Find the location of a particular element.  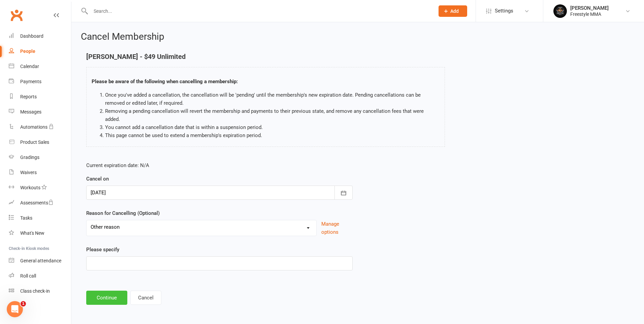

a: Roll call is located at coordinates (40, 276).